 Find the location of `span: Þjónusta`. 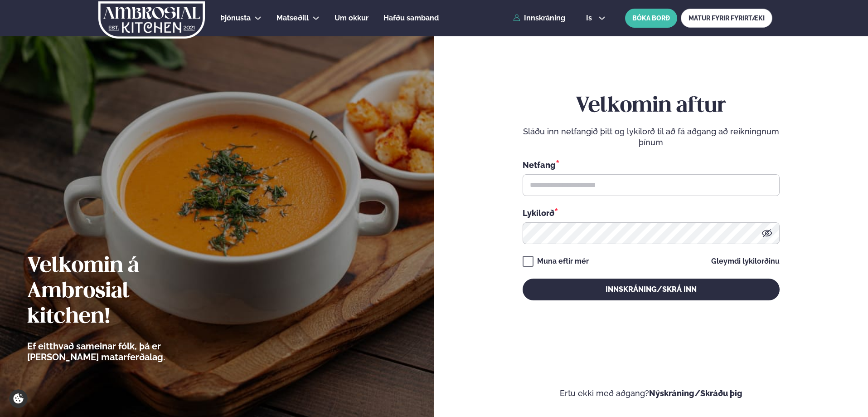

span: Þjónusta is located at coordinates (235, 17).